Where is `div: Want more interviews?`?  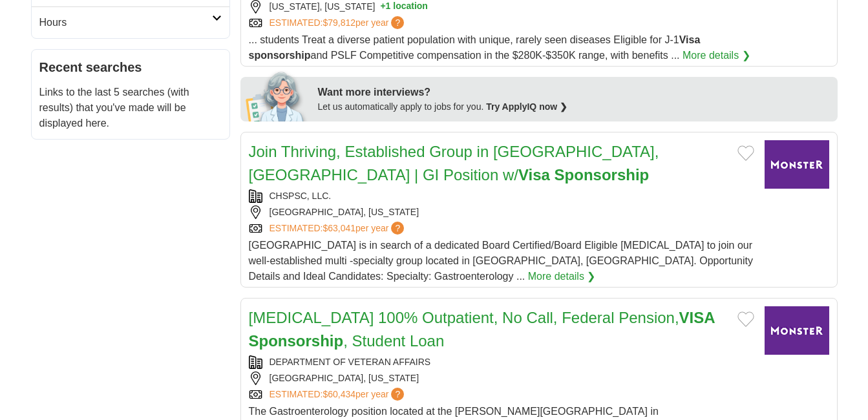 div: Want more interviews? is located at coordinates (574, 92).